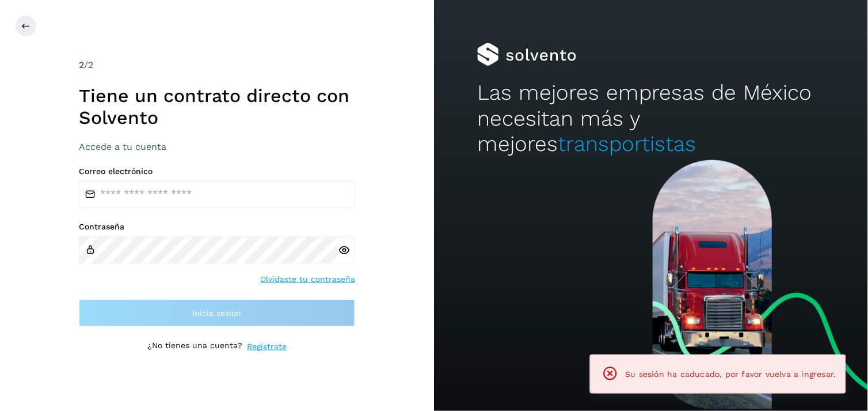 The image size is (868, 411). What do you see at coordinates (217, 227) in the screenshot?
I see `label: Contraseña` at bounding box center [217, 227].